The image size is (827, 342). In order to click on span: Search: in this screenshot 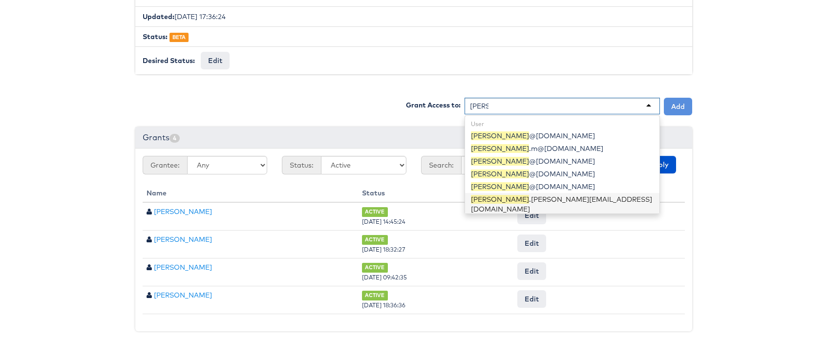, I will do `click(441, 165)`.